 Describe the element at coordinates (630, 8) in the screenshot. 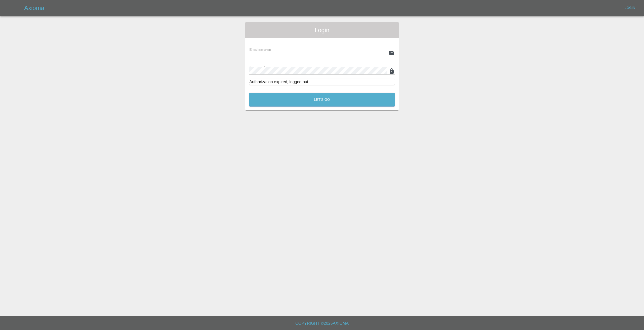

I see `a: Login` at that location.